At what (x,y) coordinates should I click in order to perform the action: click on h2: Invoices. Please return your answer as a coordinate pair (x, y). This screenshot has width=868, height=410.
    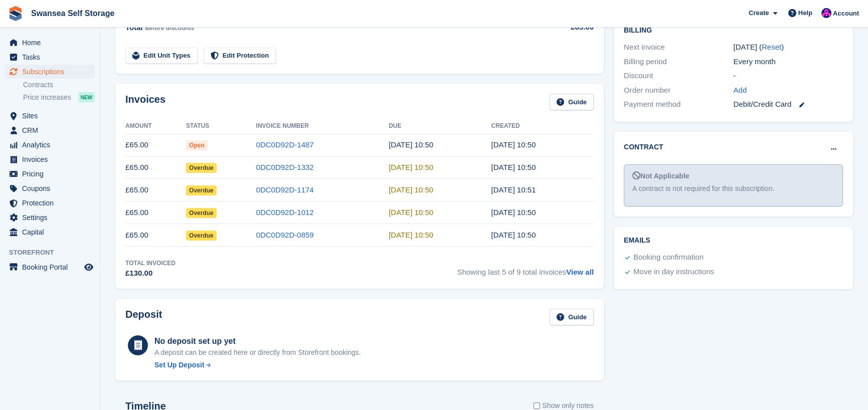
    Looking at the image, I should click on (145, 102).